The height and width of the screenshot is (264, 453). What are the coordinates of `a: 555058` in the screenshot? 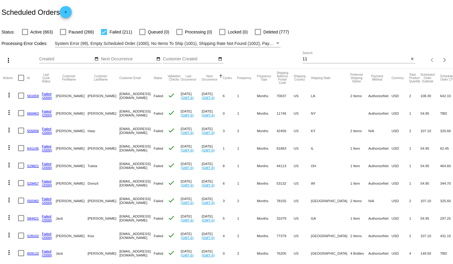 It's located at (33, 131).